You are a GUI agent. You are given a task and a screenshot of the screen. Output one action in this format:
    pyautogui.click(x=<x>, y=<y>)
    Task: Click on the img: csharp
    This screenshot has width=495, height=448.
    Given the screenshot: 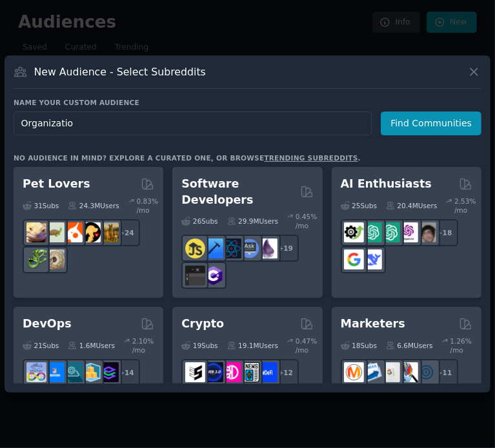 What is the action you would take?
    pyautogui.click(x=213, y=275)
    